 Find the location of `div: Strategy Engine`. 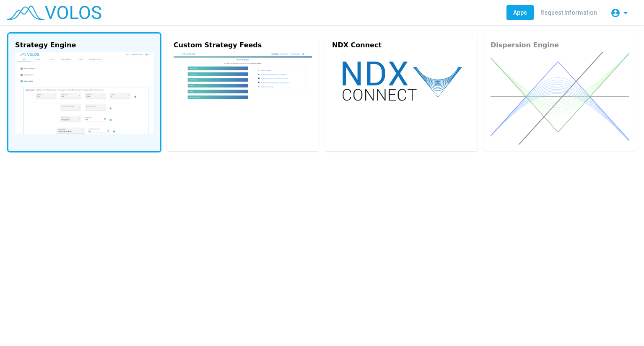

div: Strategy Engine is located at coordinates (84, 46).